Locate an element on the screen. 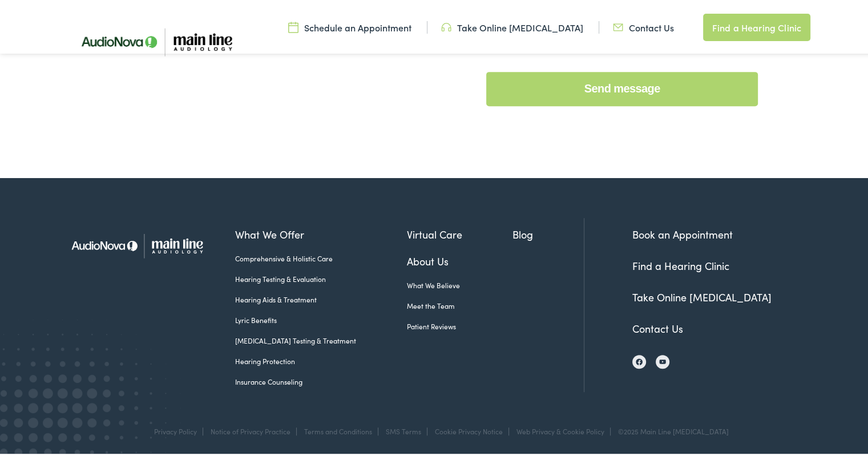 This screenshot has height=456, width=868. img: YouTube is located at coordinates (662, 359).